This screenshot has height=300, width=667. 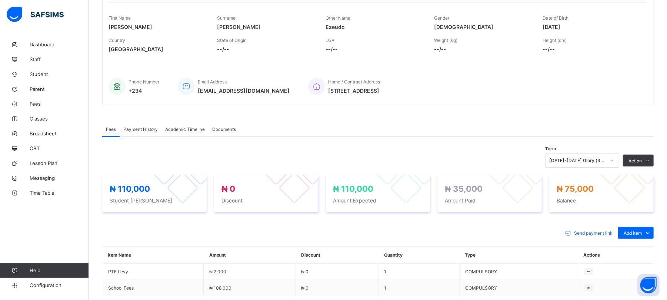 What do you see at coordinates (59, 133) in the screenshot?
I see `span: Broadsheet` at bounding box center [59, 133].